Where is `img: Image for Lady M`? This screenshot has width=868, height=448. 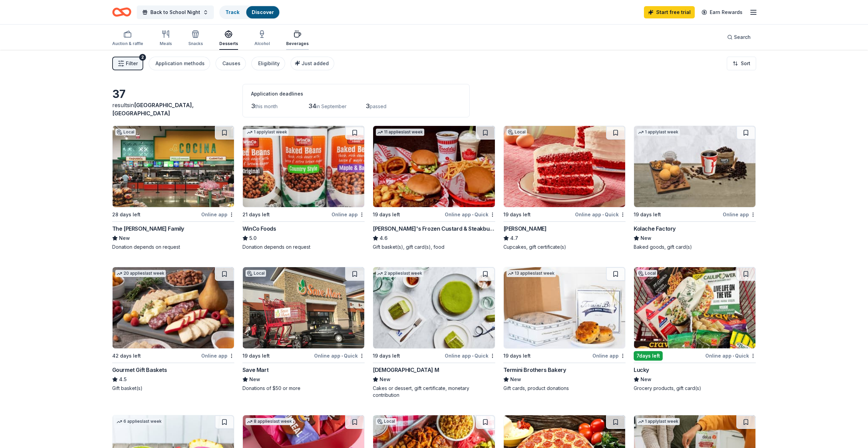
img: Image for Lady M is located at coordinates (434, 308).